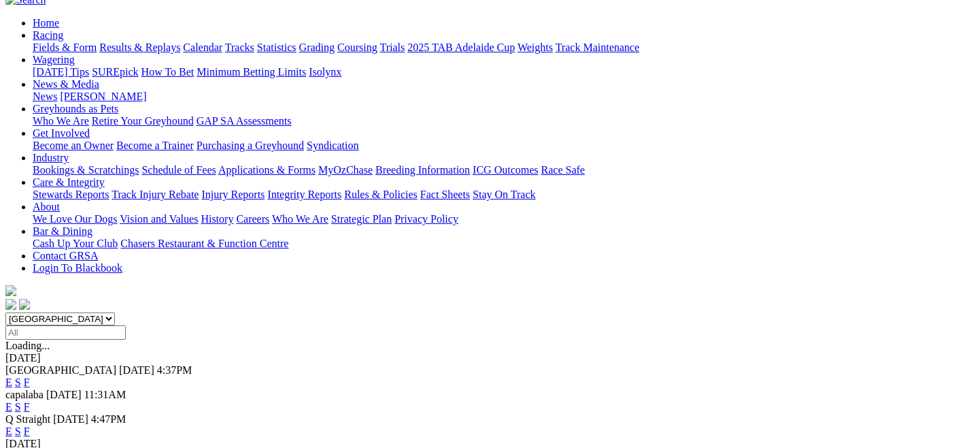  I want to click on a: ICG Outcomes, so click(505, 169).